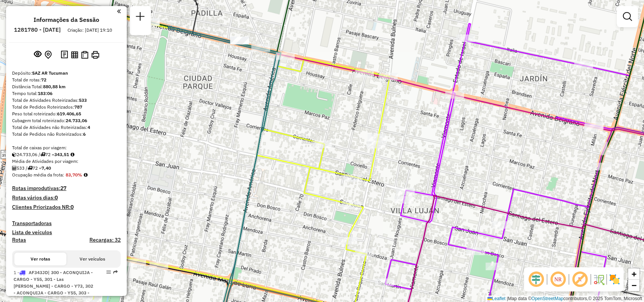 The height and width of the screenshot is (302, 644). I want to click on a: Clique aqui para minimizar o painel, so click(119, 11).